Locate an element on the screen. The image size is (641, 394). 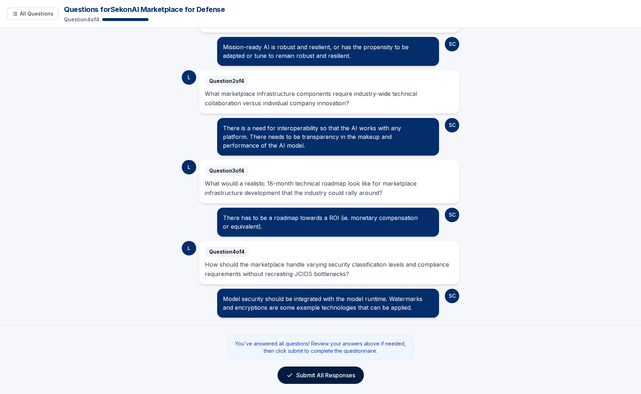
button: Show all questions is located at coordinates (33, 14).